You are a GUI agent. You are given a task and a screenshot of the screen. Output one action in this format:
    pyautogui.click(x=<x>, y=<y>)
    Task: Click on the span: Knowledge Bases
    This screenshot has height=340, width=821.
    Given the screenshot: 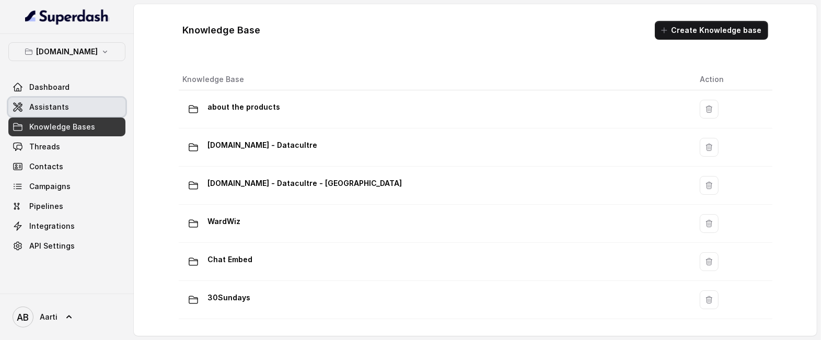 What is the action you would take?
    pyautogui.click(x=62, y=127)
    